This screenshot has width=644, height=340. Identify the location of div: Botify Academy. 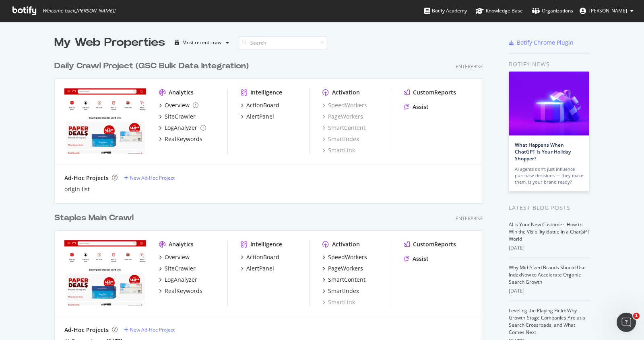
(446, 11).